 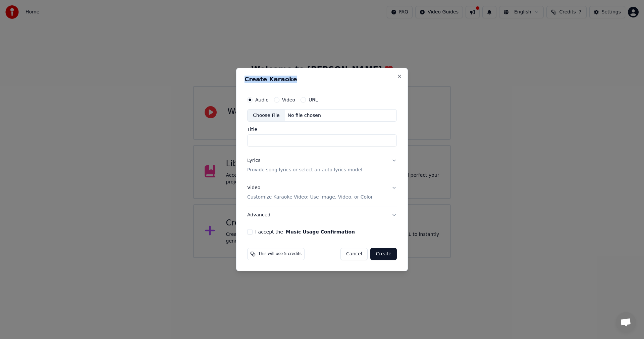 I want to click on button: LyricsProvide song lyrics or select an auto lyrics model, so click(x=322, y=166).